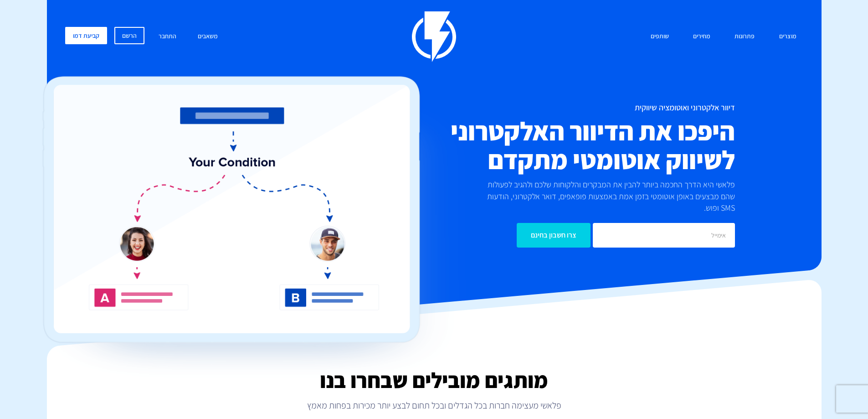 Image resolution: width=868 pixels, height=419 pixels. Describe the element at coordinates (664, 235) in the screenshot. I see `input: אימייל` at that location.